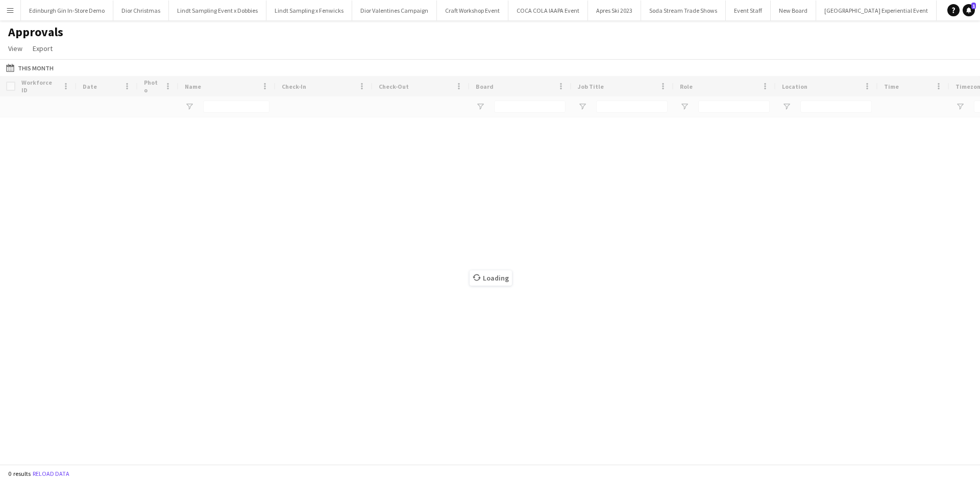 This screenshot has width=980, height=482. What do you see at coordinates (42, 48) in the screenshot?
I see `a: Export` at bounding box center [42, 48].